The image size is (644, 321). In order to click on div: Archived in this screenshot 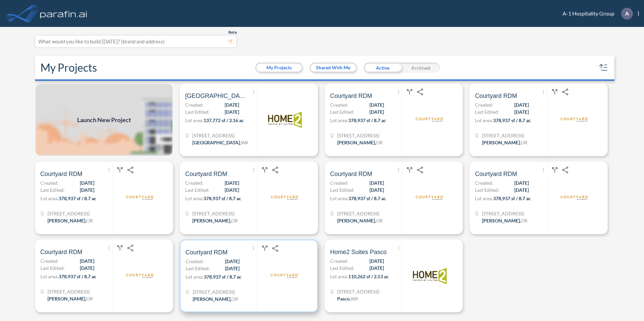, I will do `click(421, 67)`.